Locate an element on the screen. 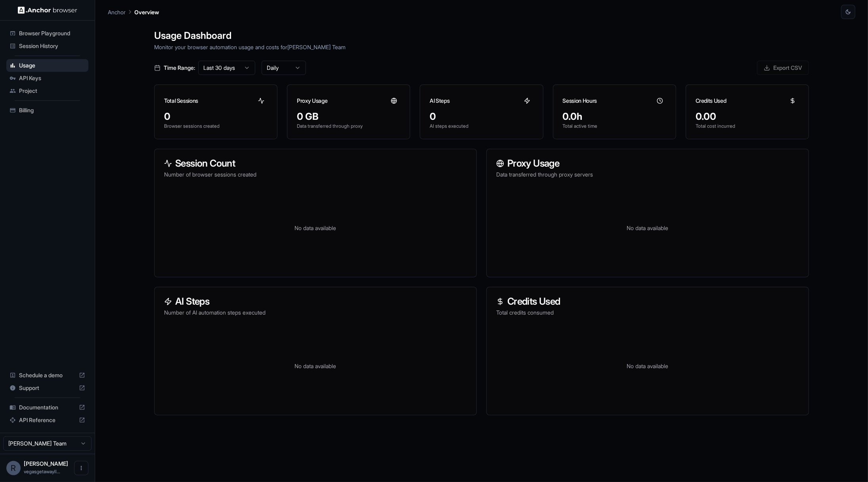 This screenshot has width=868, height=482. span: Time Range: is located at coordinates (179, 68).